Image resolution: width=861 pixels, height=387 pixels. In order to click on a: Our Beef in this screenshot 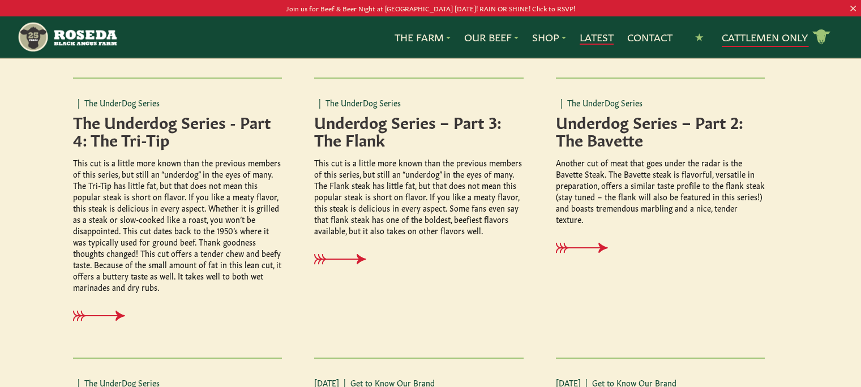, I will do `click(491, 37)`.